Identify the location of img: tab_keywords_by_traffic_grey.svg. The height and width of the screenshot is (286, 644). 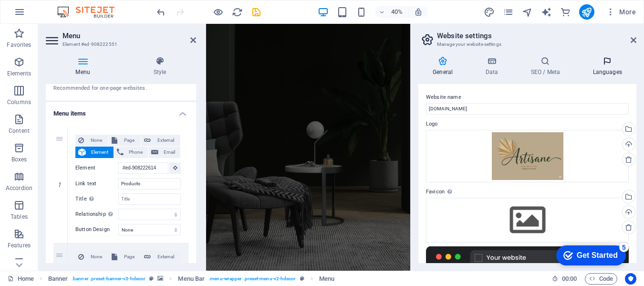
(112, 60).